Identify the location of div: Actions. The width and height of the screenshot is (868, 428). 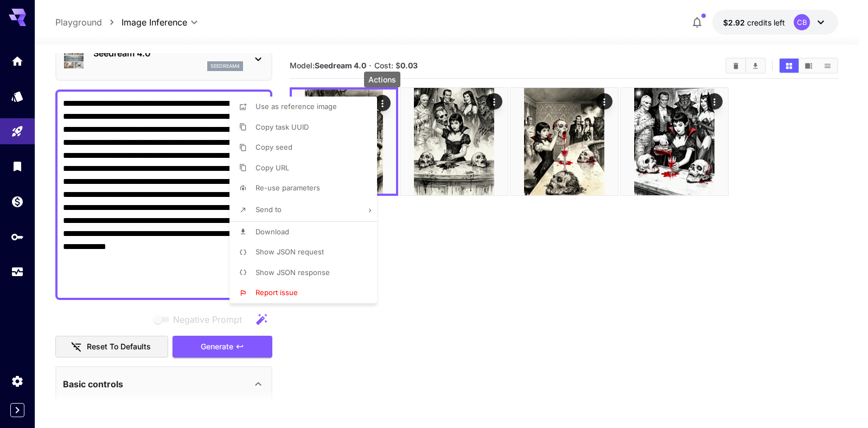
(382, 79).